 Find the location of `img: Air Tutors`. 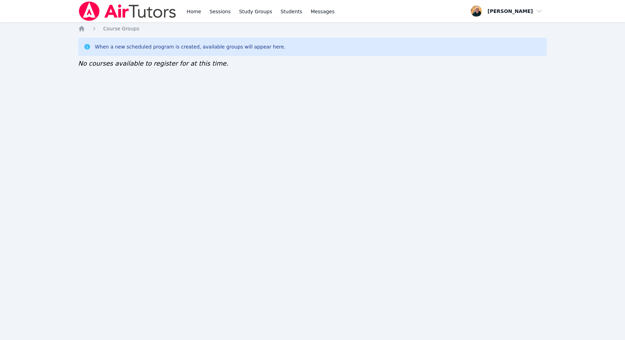

img: Air Tutors is located at coordinates (127, 11).